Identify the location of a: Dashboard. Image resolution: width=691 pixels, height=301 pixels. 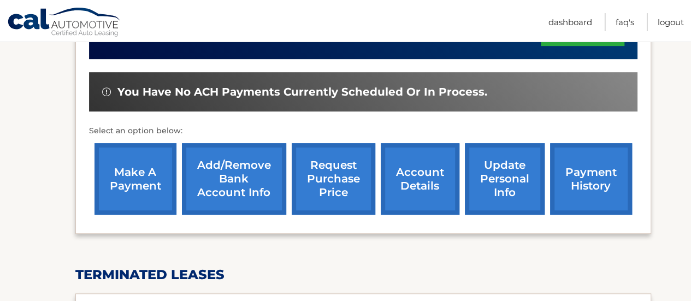
(571, 22).